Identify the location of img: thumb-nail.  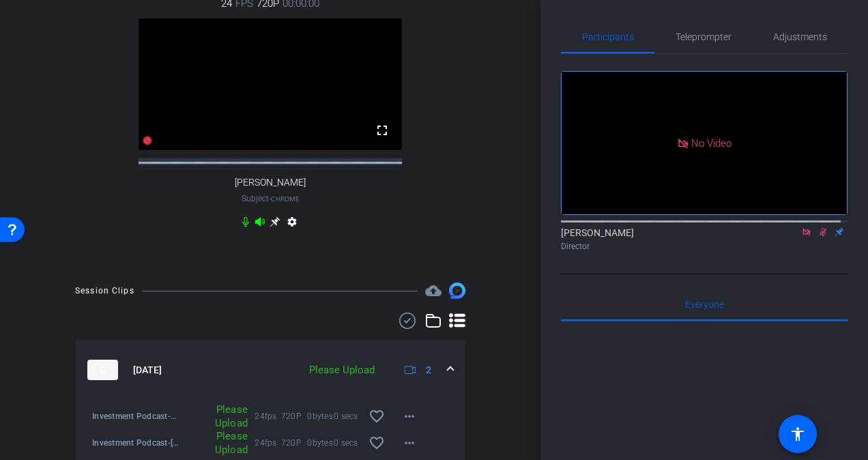
(102, 370).